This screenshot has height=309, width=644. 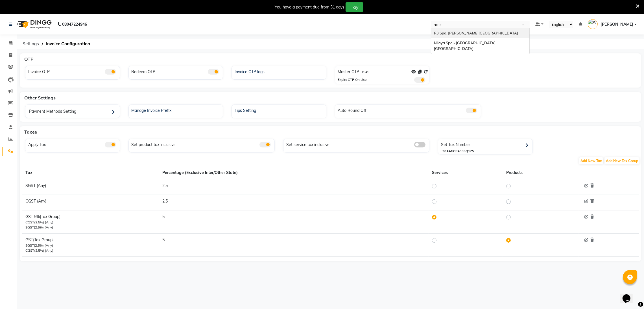 What do you see at coordinates (91, 202) in the screenshot?
I see `td: CGST (Any)` at bounding box center [91, 202].